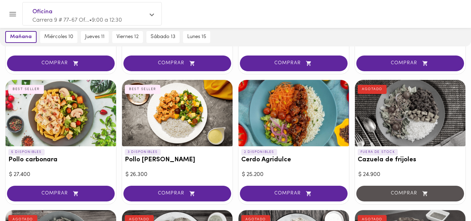 The height and width of the screenshot is (221, 471). I want to click on div: $ 24.900, so click(410, 174).